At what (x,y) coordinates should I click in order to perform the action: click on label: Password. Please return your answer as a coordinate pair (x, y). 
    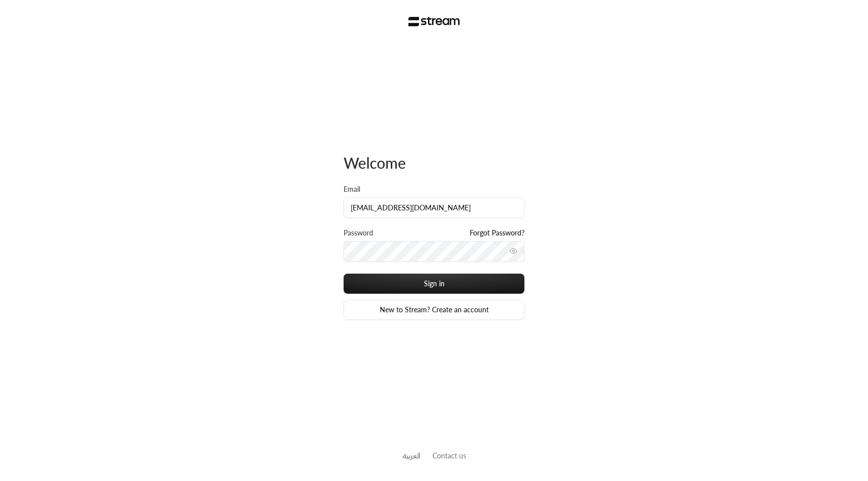
    Looking at the image, I should click on (358, 233).